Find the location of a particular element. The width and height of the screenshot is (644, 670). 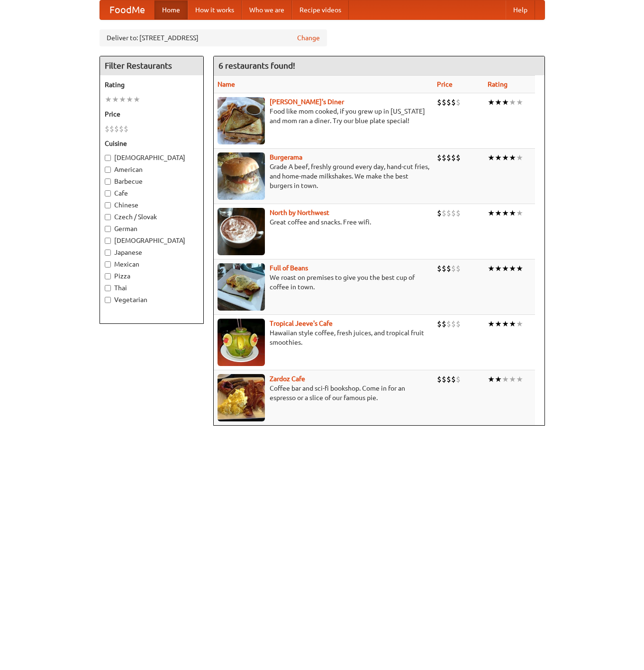

a: Full of Beans is located at coordinates (289, 268).